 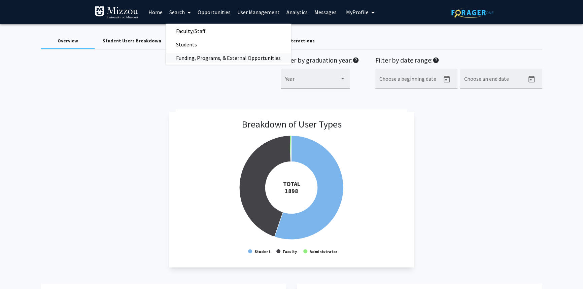 I want to click on div: Overview, so click(x=68, y=41).